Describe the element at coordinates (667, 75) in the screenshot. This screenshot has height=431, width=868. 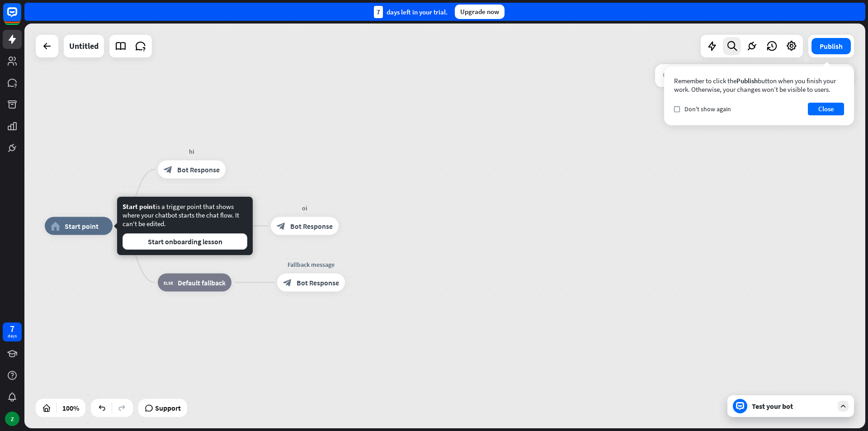
I see `i: search` at that location.